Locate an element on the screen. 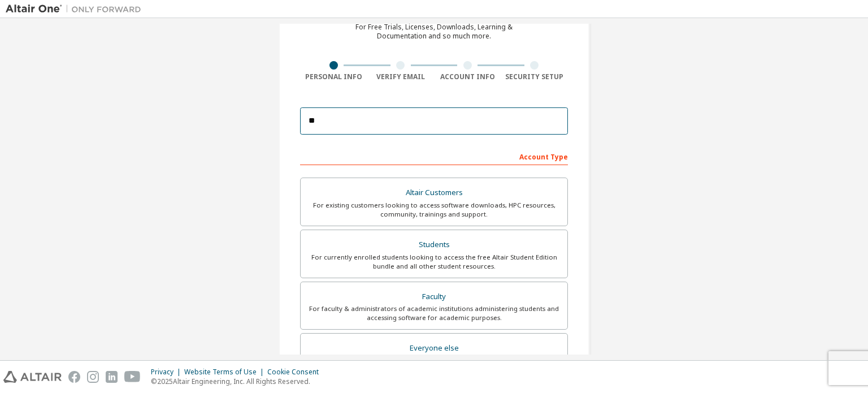 Image resolution: width=868 pixels, height=393 pixels. div: Website Terms of Use is located at coordinates (225, 372).